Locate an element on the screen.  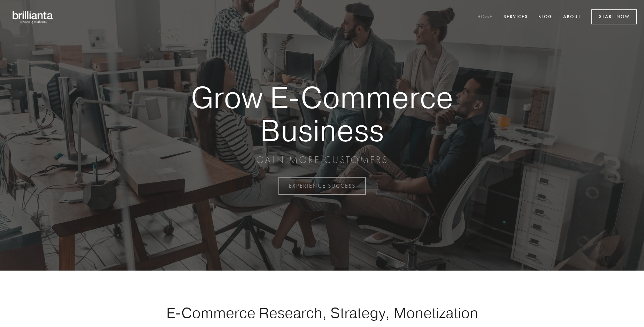
p: GAIN MORE CUSTOMERS is located at coordinates (322, 160).